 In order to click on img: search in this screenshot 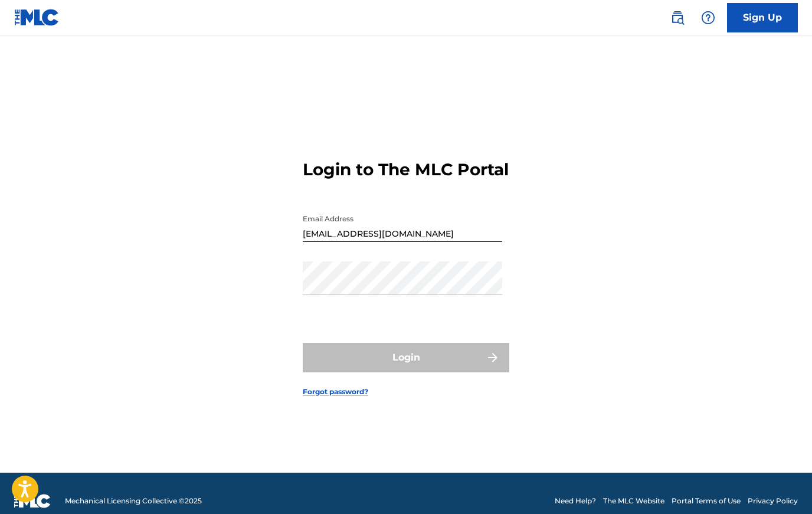, I will do `click(678, 17)`.